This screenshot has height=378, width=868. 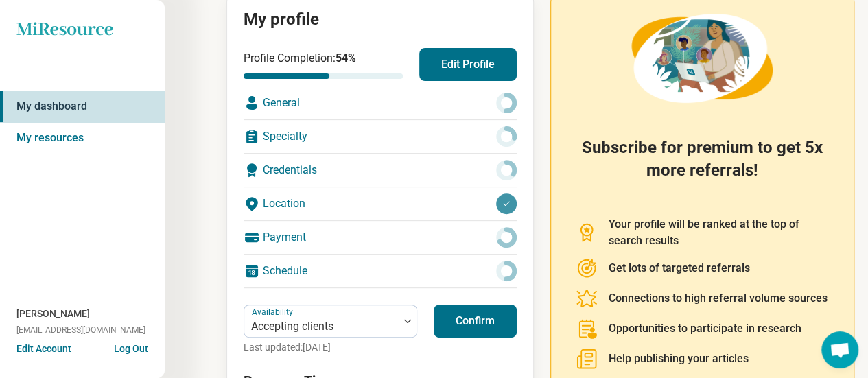 I want to click on h2: Subscribe for premium to get 5x more referrals!, so click(x=702, y=168).